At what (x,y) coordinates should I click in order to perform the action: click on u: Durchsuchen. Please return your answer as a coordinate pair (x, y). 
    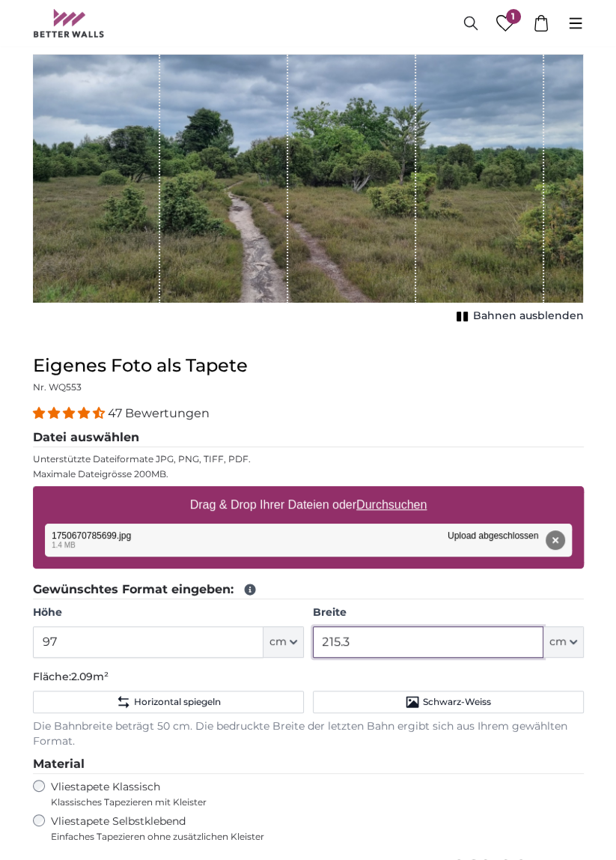
    Looking at the image, I should click on (391, 504).